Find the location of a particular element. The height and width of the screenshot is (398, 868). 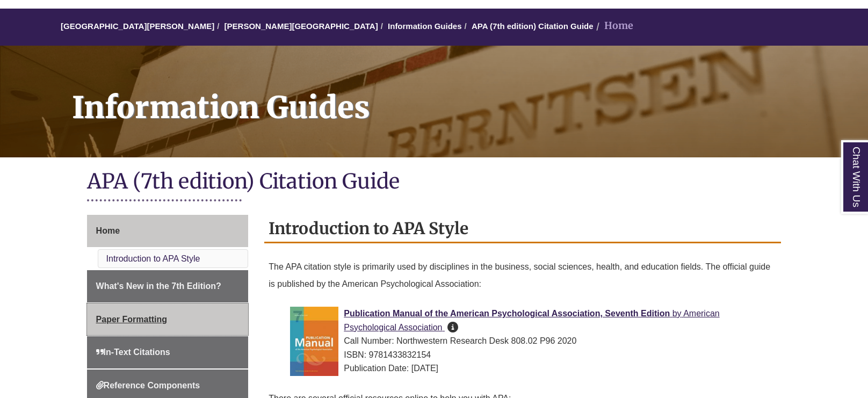

div: ISBN: 9781433832154 is located at coordinates (531, 355).